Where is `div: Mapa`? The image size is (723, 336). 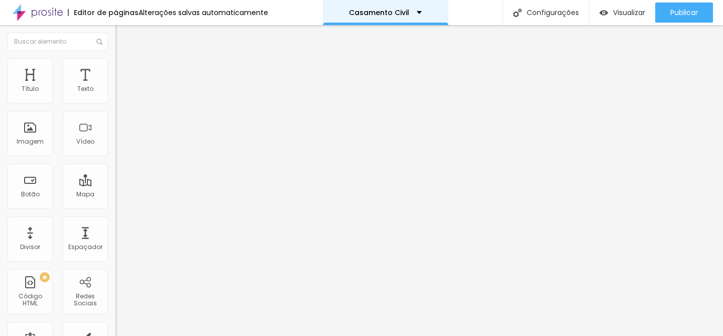
div: Mapa is located at coordinates (85, 194).